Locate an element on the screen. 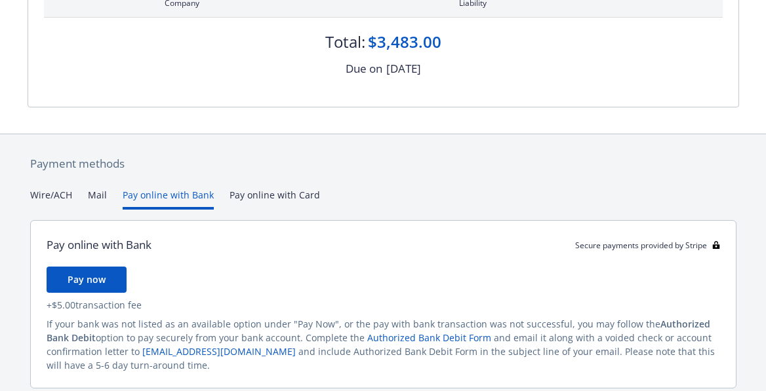 This screenshot has height=391, width=766. div: Payment methods is located at coordinates (383, 164).